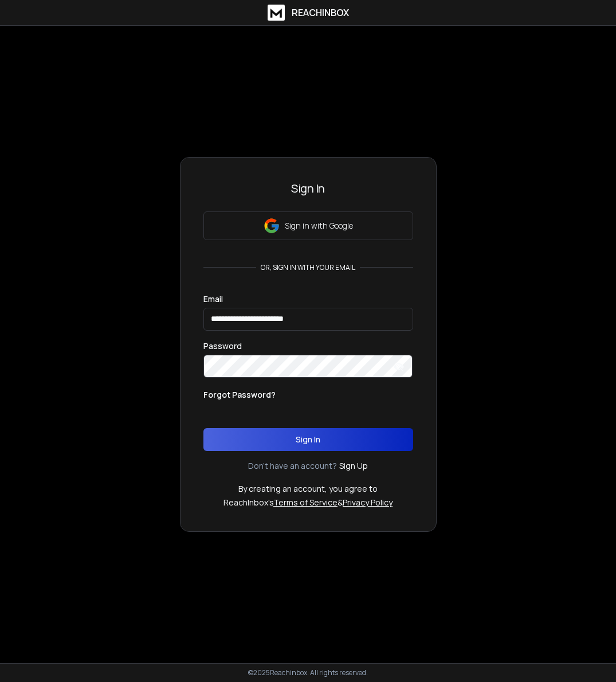 The width and height of the screenshot is (616, 682). Describe the element at coordinates (305, 502) in the screenshot. I see `a: Terms of Service` at that location.